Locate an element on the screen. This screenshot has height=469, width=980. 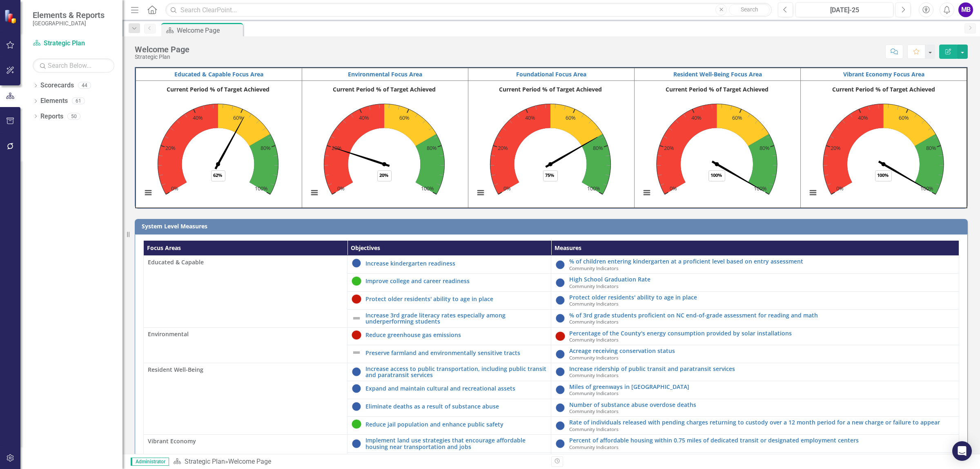
path: 100. % of Target Aggregation. is located at coordinates (904, 176).